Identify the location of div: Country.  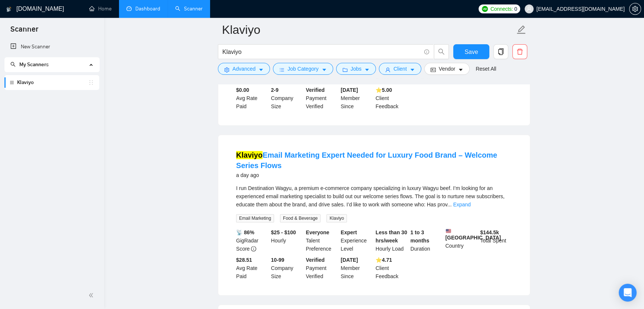
(462, 241).